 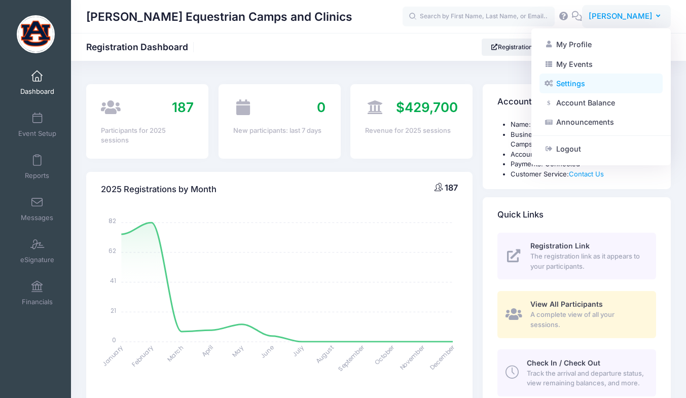 What do you see at coordinates (37, 251) in the screenshot?
I see `a: eSignature` at bounding box center [37, 251].